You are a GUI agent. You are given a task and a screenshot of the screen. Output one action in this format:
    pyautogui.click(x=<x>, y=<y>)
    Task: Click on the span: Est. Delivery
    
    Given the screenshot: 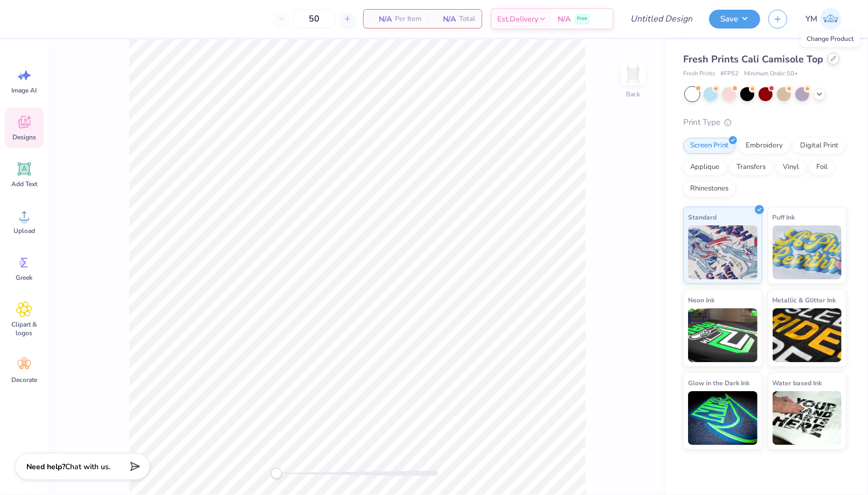 What is the action you would take?
    pyautogui.click(x=518, y=19)
    